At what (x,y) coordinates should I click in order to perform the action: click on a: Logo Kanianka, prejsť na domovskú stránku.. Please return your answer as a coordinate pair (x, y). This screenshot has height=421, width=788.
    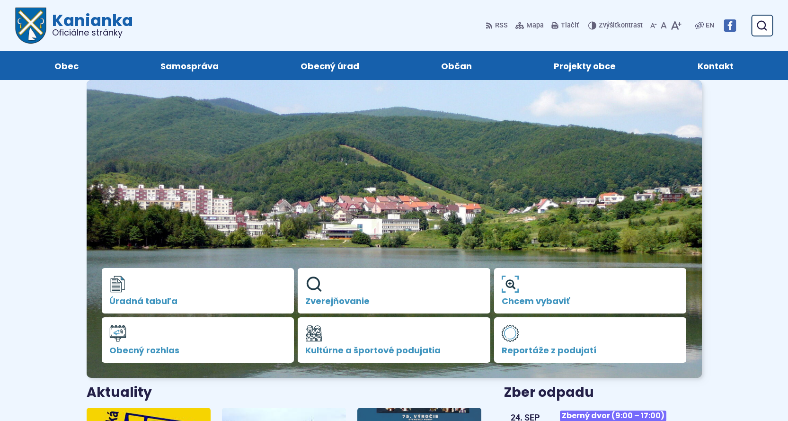
    Looking at the image, I should click on (74, 26).